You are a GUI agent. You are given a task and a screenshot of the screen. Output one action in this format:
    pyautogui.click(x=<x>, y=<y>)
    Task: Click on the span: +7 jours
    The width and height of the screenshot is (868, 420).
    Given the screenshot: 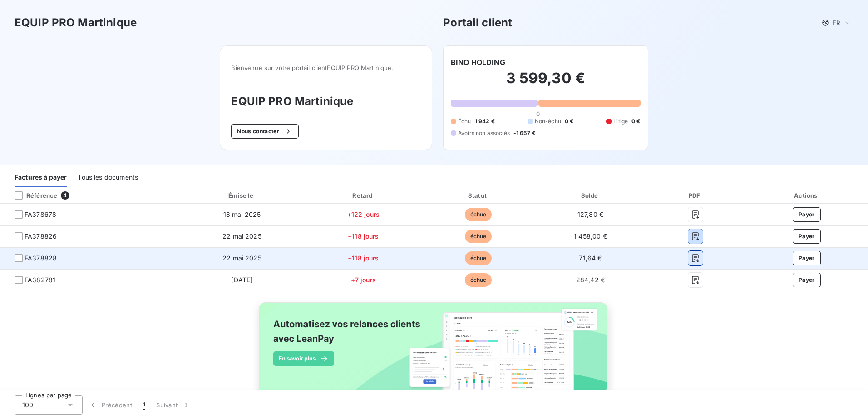 What is the action you would take?
    pyautogui.click(x=363, y=279)
    